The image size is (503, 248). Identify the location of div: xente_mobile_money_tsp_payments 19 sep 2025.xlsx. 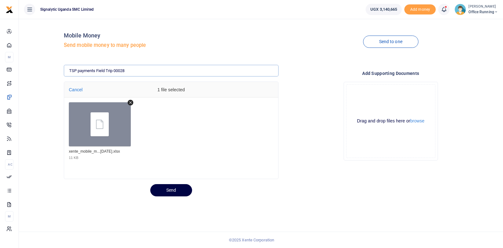
(99, 152).